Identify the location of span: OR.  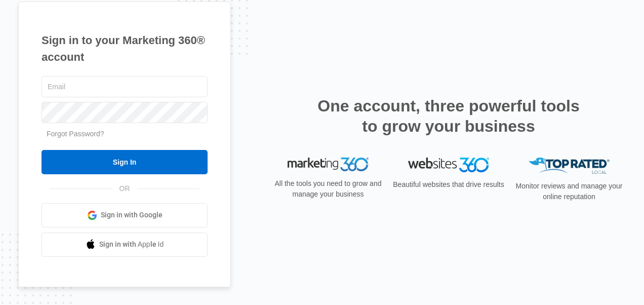
(125, 188).